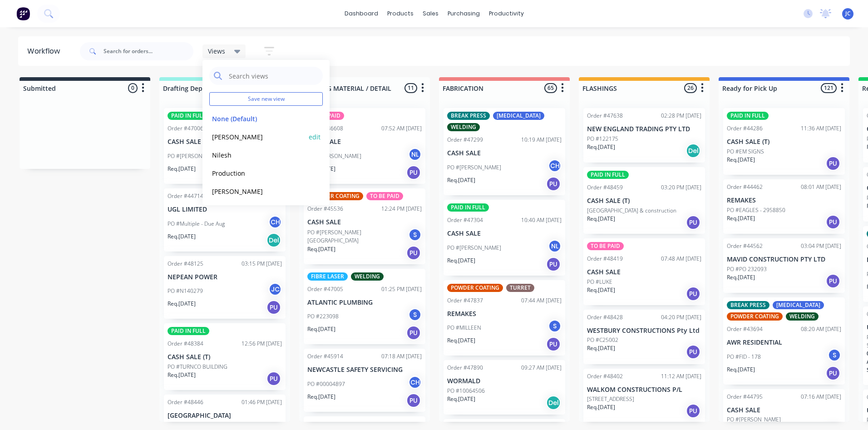 Image resolution: width=868 pixels, height=430 pixels. Describe the element at coordinates (600, 282) in the screenshot. I see `p: PO #LUKE` at that location.